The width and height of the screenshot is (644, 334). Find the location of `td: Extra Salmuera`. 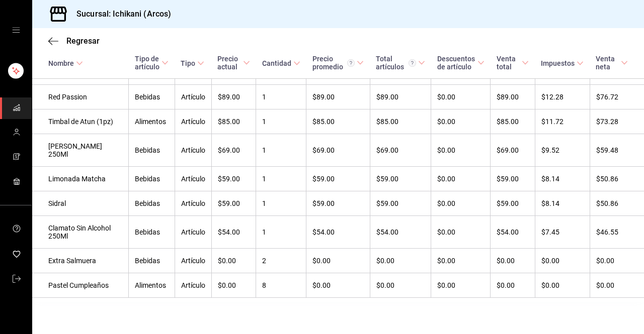

td: Extra Salmuera is located at coordinates (81, 261).